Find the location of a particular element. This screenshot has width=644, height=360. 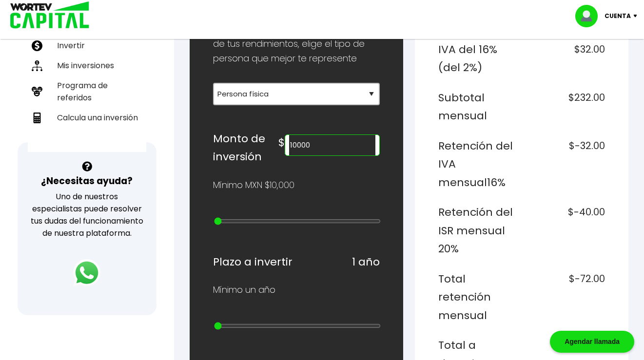

li: Invertir is located at coordinates (87, 46).